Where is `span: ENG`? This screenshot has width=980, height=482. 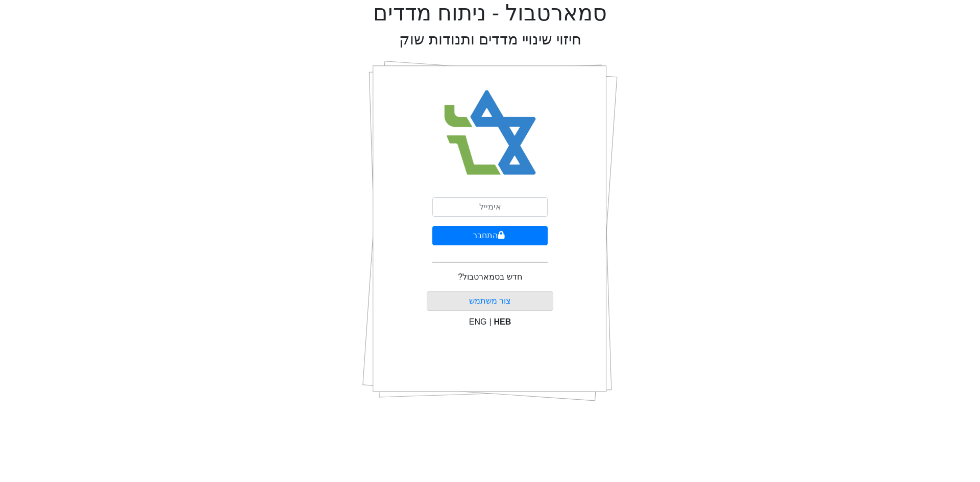 span: ENG is located at coordinates (478, 321).